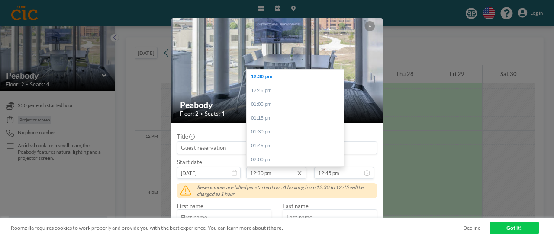 Image resolution: width=554 pixels, height=238 pixels. I want to click on input: Guest reservation, so click(277, 148).